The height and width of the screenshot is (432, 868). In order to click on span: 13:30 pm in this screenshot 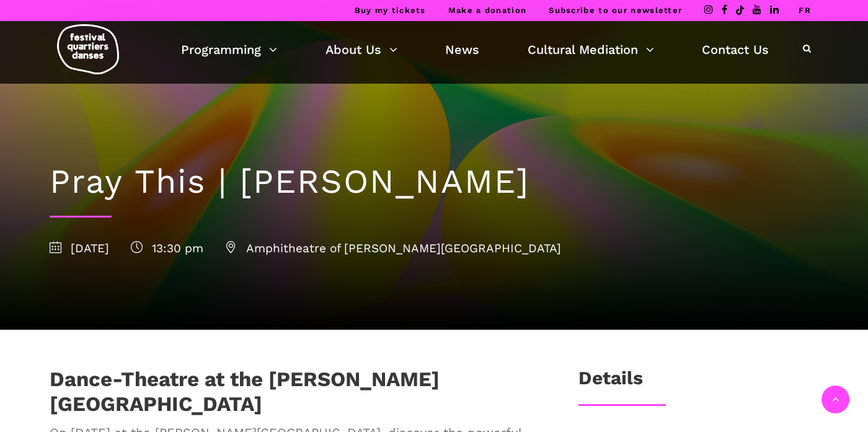, I will do `click(167, 248)`.